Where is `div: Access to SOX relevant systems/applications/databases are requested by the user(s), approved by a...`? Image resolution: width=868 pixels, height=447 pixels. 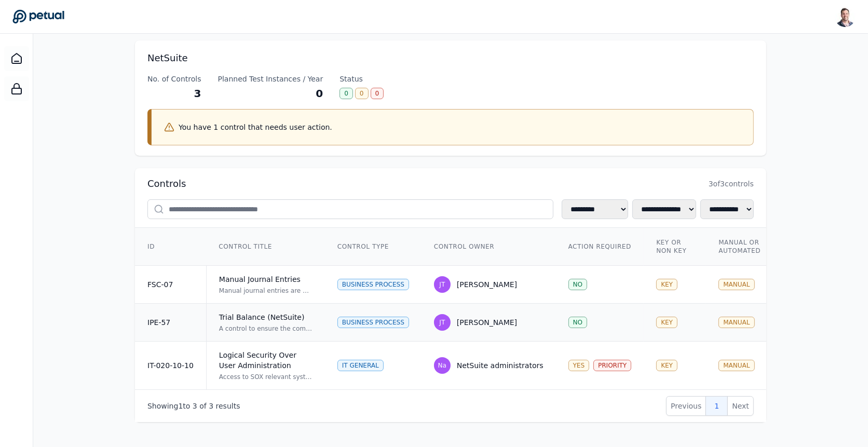 div: Access to SOX relevant systems/applications/databases are requested by the user(s), approved by a... is located at coordinates (266, 377).